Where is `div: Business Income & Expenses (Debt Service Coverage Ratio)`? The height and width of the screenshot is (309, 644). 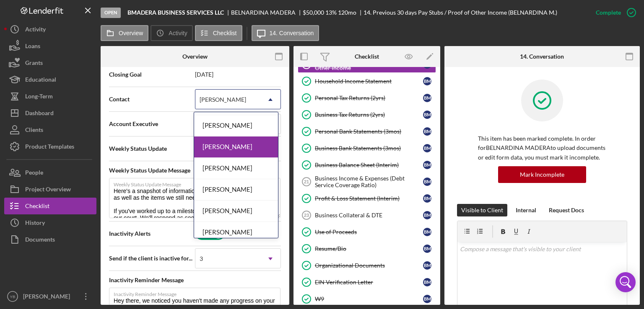
div: Business Income & Expenses (Debt Service Coverage Ratio) is located at coordinates (369, 182).